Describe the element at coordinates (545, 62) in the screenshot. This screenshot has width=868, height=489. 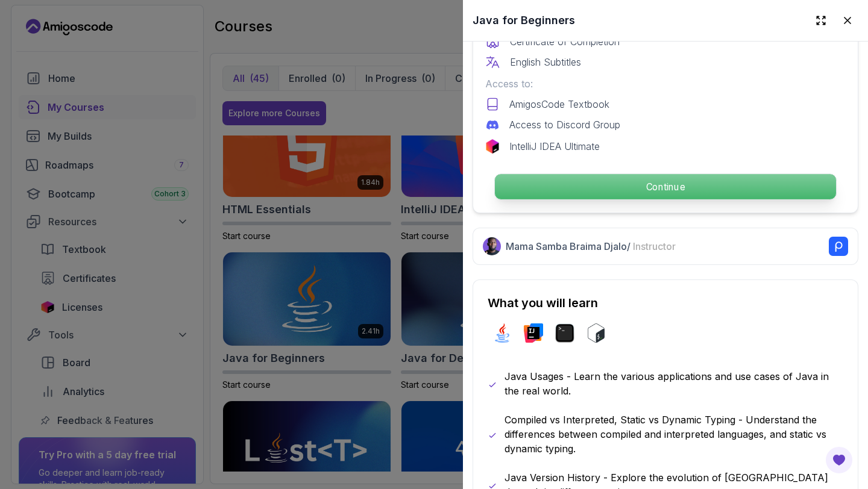
I see `p: English Subtitles` at that location.